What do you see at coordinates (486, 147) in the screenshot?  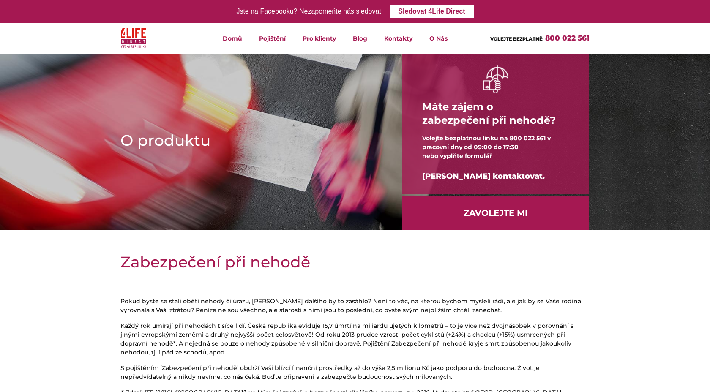 I see `span: Volejte bezplatnou linku na 800 022 561 v pracovní dny od 09:00 do 17:30 nebo vyplňte formulář` at bounding box center [486, 147].